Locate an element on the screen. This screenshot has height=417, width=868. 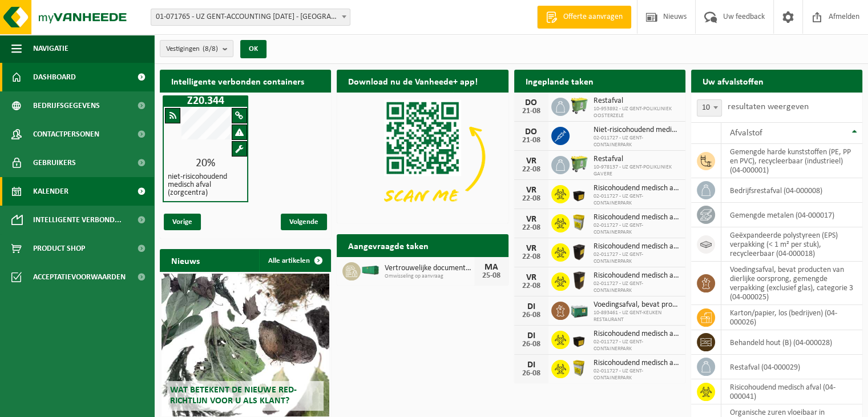
span: Navigatie is located at coordinates (51, 48).